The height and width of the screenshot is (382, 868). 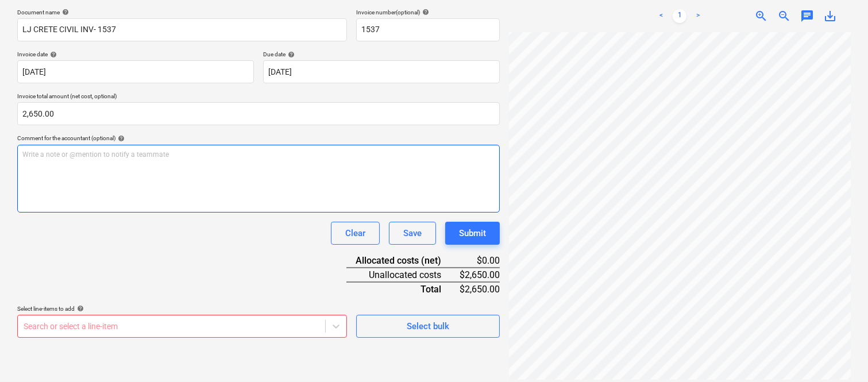 I want to click on div: Document name, so click(x=182, y=12).